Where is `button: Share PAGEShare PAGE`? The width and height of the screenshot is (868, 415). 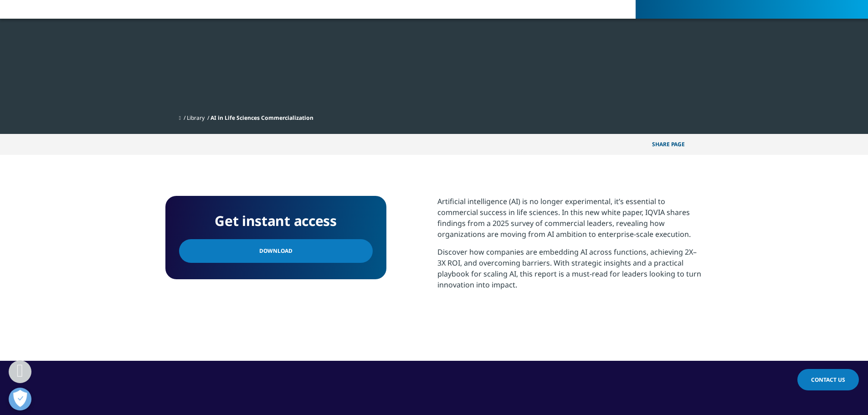 button: Share PAGEShare PAGE is located at coordinates (674, 144).